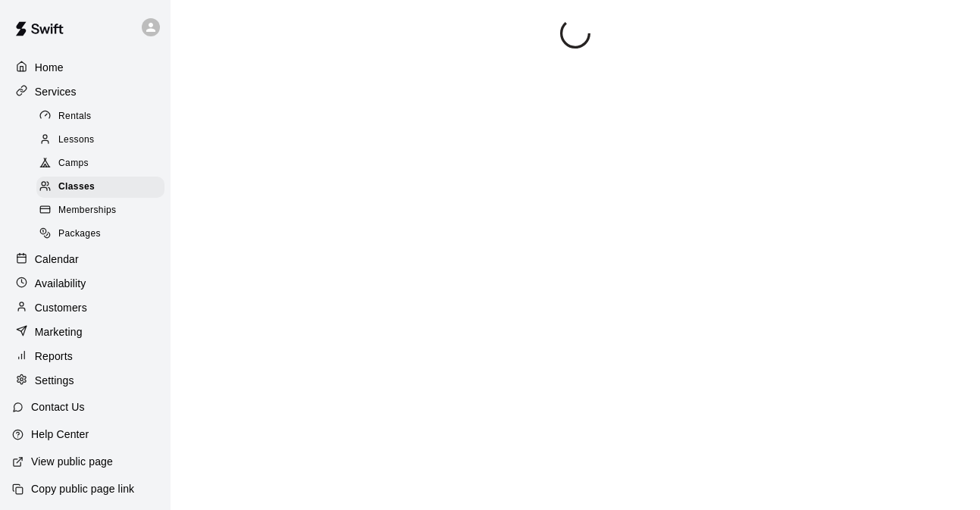 The image size is (980, 510). I want to click on span: Rentals, so click(75, 116).